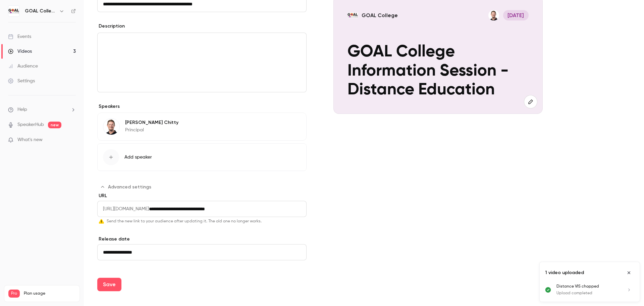  I want to click on div: Settings, so click(22, 81).